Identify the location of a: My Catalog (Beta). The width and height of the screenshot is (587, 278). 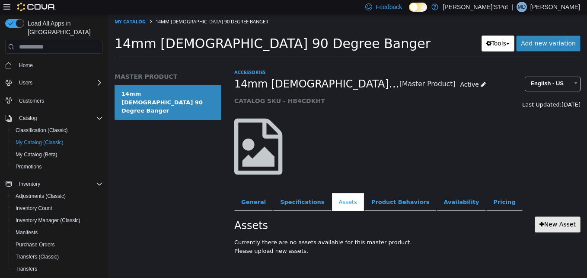
(36, 154).